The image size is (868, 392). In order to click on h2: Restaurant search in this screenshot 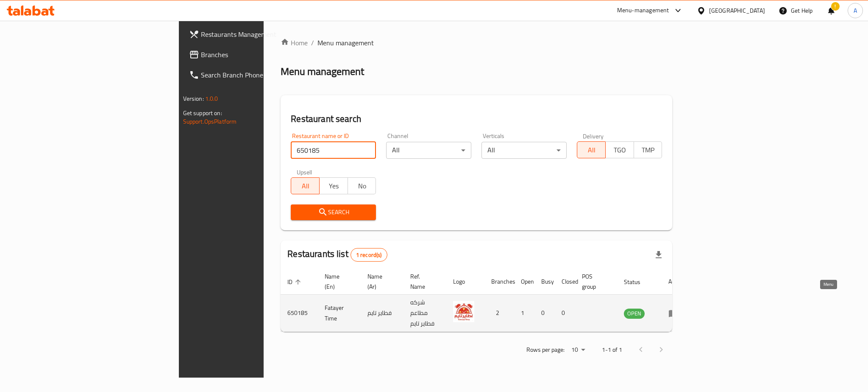, I will do `click(476, 119)`.